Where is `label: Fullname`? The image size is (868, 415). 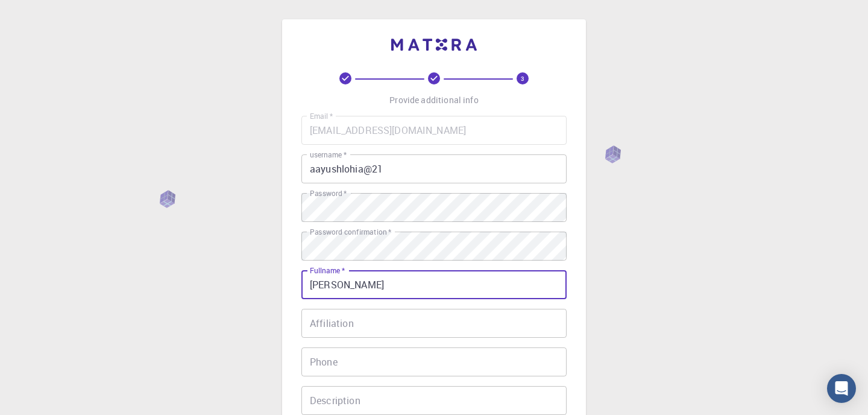 label: Fullname is located at coordinates (327, 270).